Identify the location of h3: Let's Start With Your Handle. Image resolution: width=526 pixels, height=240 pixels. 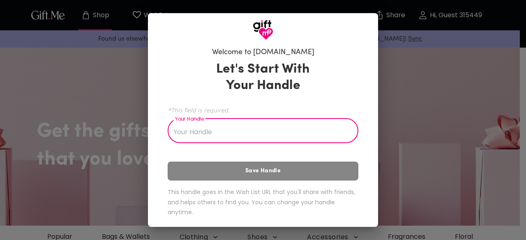
(263, 78).